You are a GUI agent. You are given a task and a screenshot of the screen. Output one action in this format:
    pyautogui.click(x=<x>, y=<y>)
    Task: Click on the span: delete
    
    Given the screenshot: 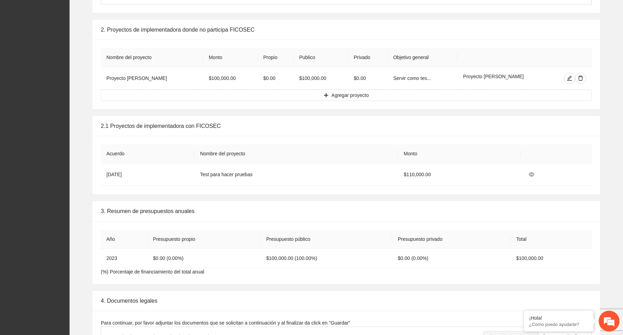 What is the action you would take?
    pyautogui.click(x=581, y=78)
    